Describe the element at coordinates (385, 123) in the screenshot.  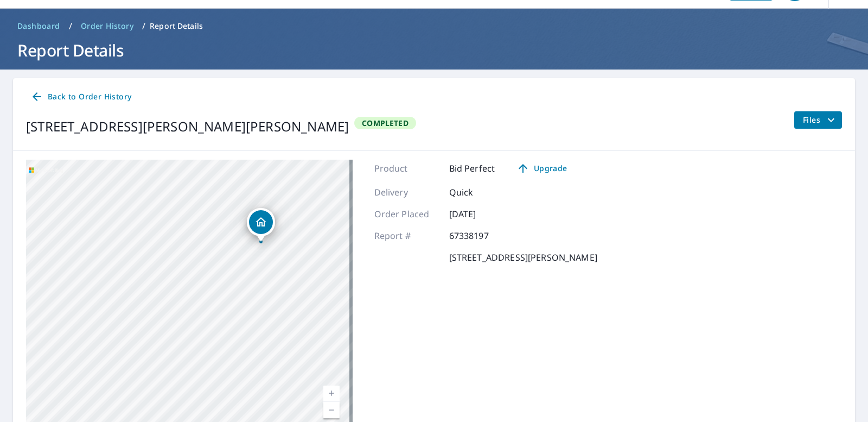
I see `span: Completed` at that location.